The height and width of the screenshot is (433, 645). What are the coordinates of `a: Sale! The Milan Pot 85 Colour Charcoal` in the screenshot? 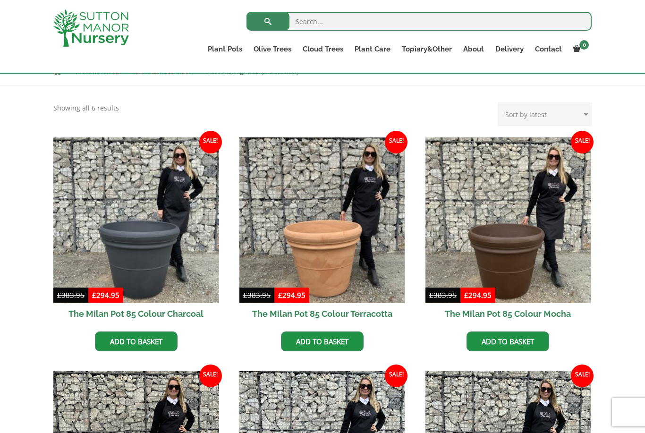 It's located at (136, 231).